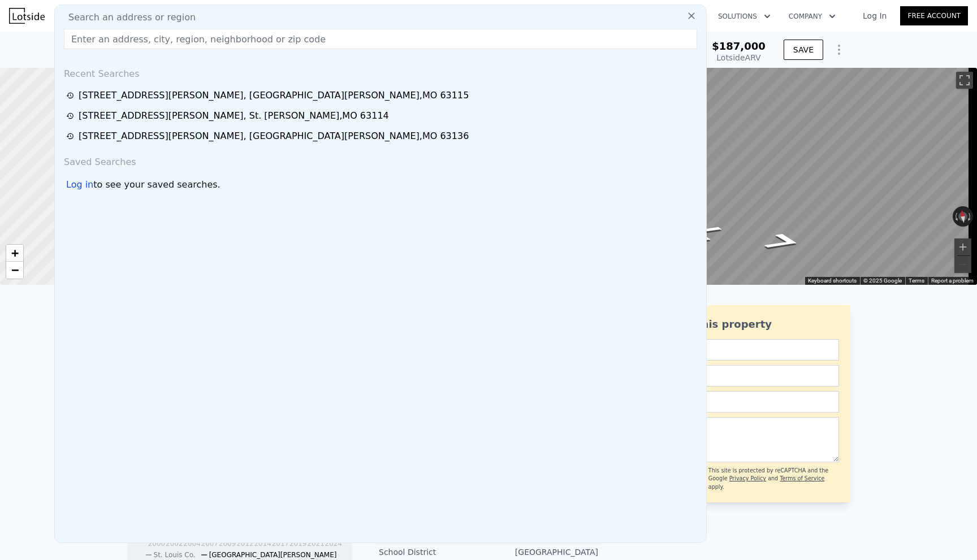 The height and width of the screenshot is (560, 977). Describe the element at coordinates (811, 16) in the screenshot. I see `button: Company` at that location.